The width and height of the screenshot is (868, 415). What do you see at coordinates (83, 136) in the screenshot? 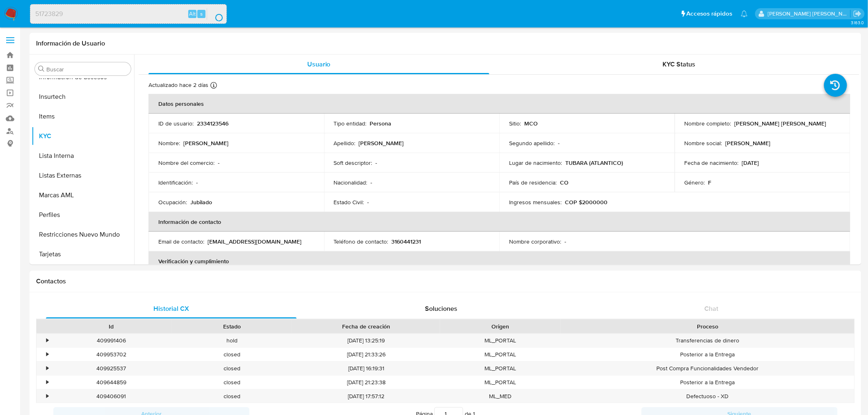
I see `button: KYC` at bounding box center [83, 136].